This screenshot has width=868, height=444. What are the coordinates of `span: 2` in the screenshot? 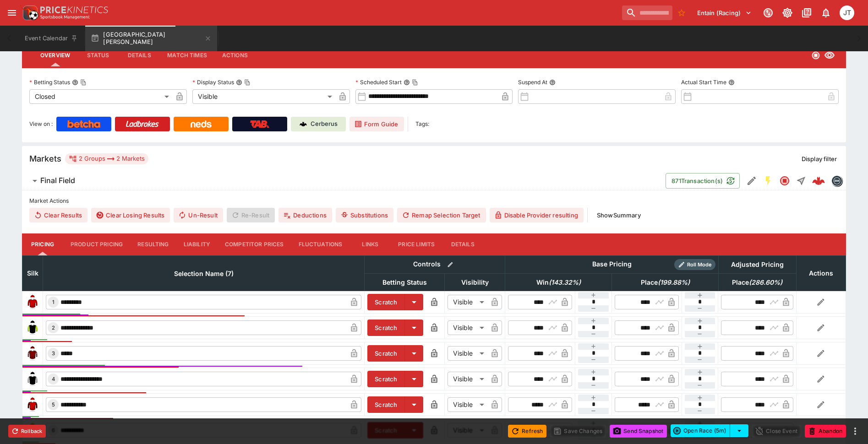 It's located at (53, 327).